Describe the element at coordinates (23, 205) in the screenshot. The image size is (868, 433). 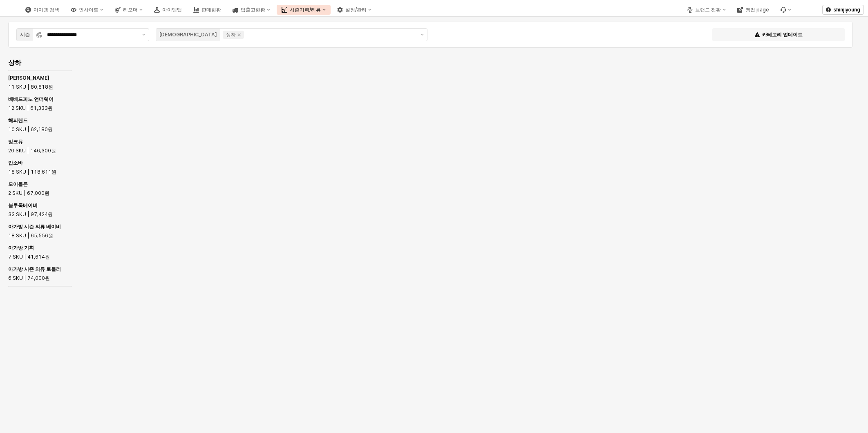
I see `span: 블루독베이비` at that location.